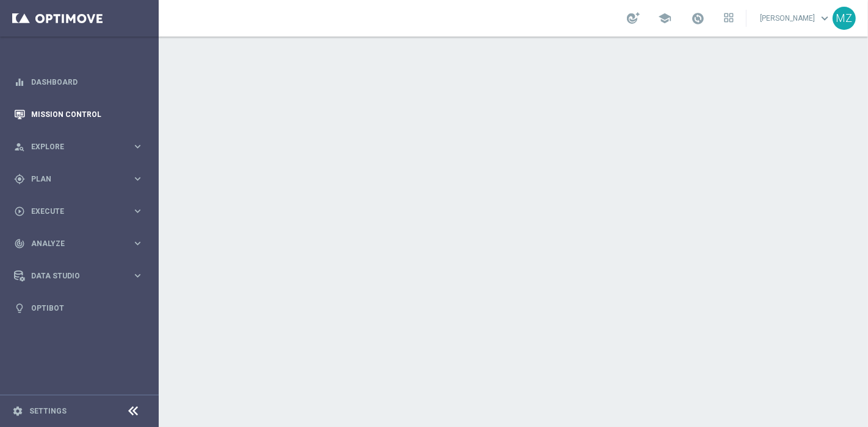 The height and width of the screenshot is (427, 868). What do you see at coordinates (81, 277) in the screenshot?
I see `span: Data Studio` at bounding box center [81, 277].